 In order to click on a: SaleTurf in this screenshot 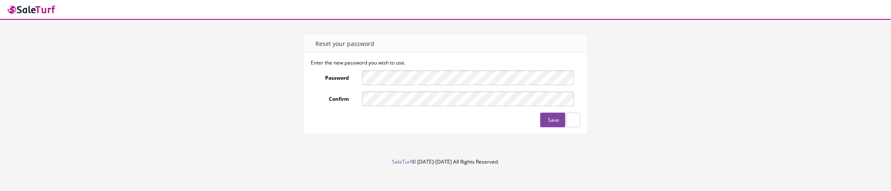, I will do `click(402, 161)`.